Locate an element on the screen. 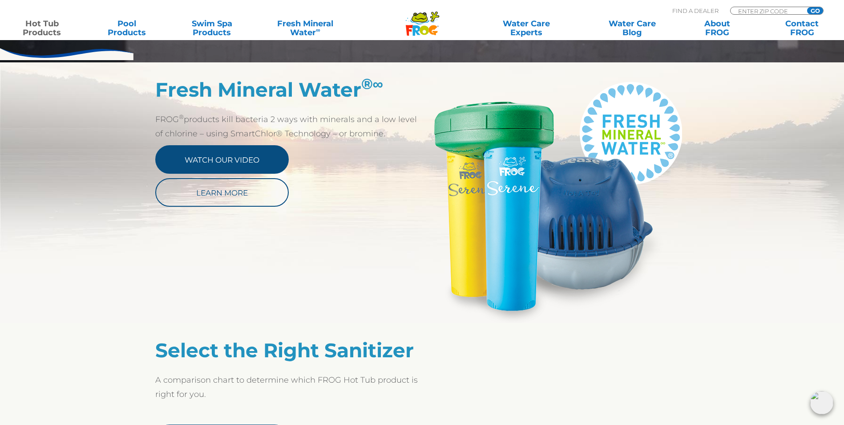 This screenshot has width=844, height=425. a: Swim SpaProducts is located at coordinates (212, 28).